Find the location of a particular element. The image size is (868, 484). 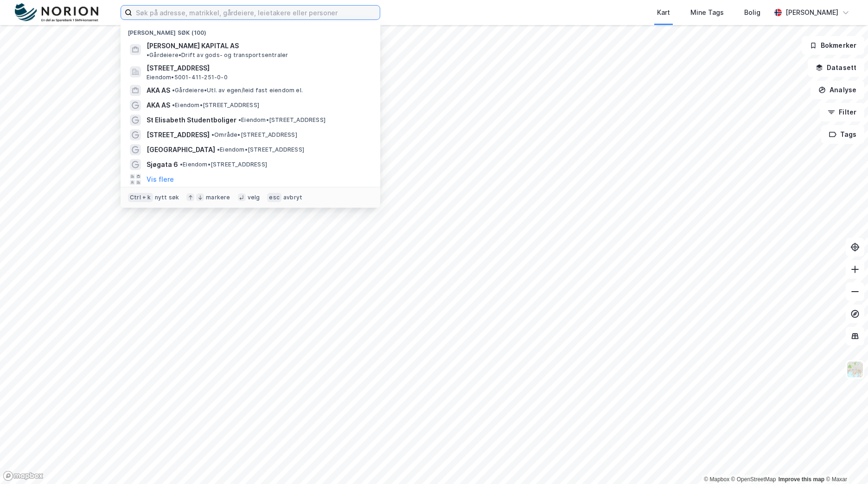

button: Filter is located at coordinates (842, 112).